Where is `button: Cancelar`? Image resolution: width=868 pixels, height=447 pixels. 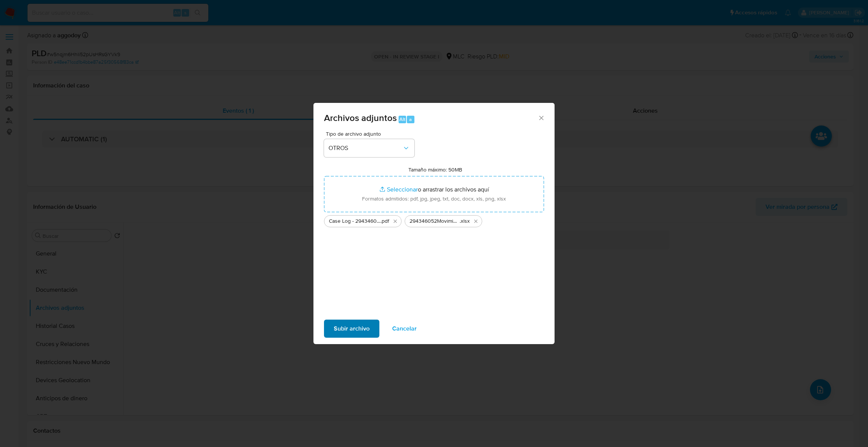 button: Cancelar is located at coordinates (405, 329).